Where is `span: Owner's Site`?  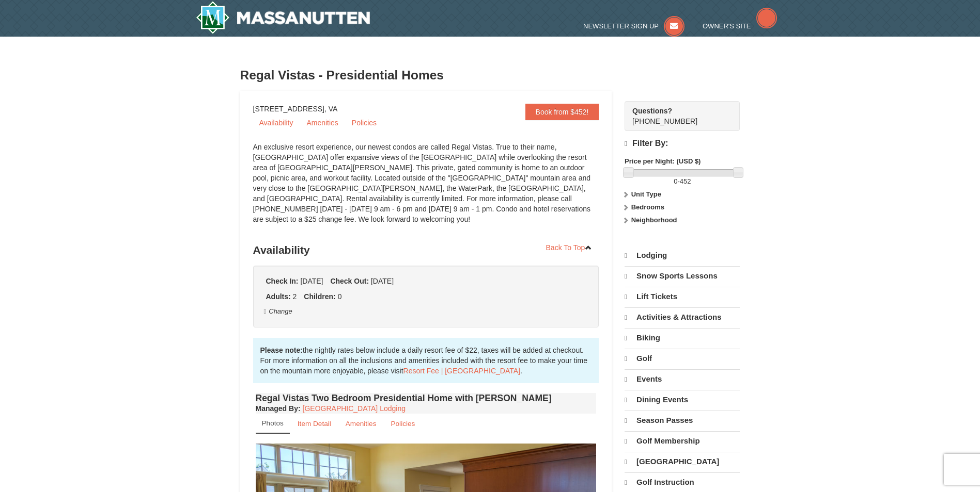 span: Owner's Site is located at coordinates (727, 26).